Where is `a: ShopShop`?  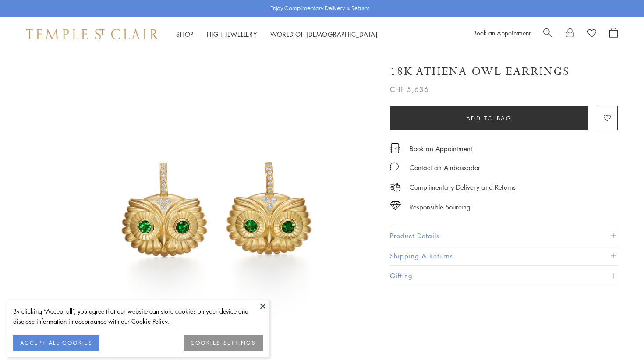
a: ShopShop is located at coordinates (185, 34).